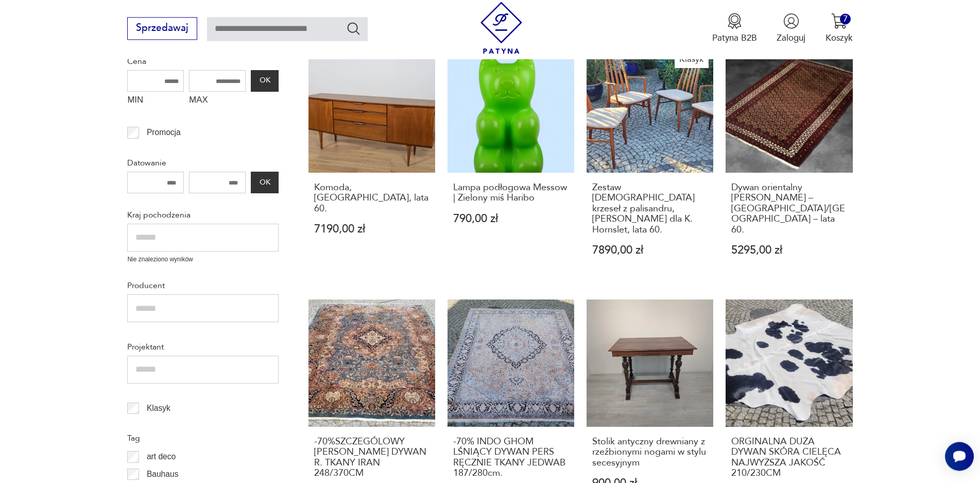 The width and height of the screenshot is (980, 483). Describe the element at coordinates (839, 21) in the screenshot. I see `img: Ikona koszyka` at that location.